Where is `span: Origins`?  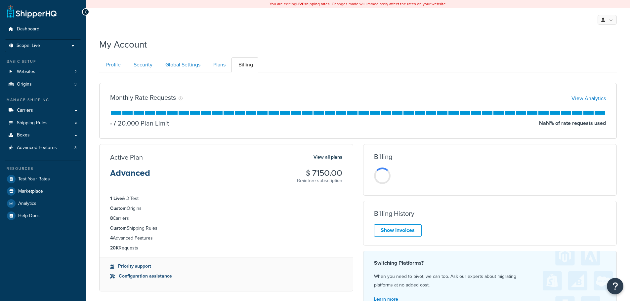 span: Origins is located at coordinates (24, 84).